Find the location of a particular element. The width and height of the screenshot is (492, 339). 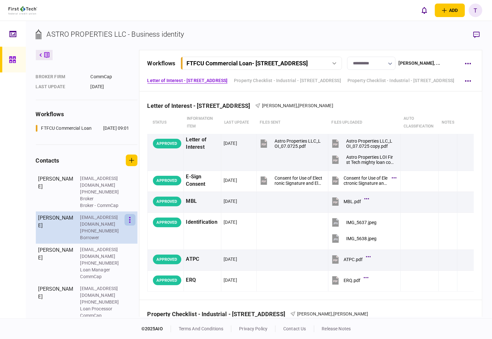

div: E-Sign Consent is located at coordinates (202, 181).